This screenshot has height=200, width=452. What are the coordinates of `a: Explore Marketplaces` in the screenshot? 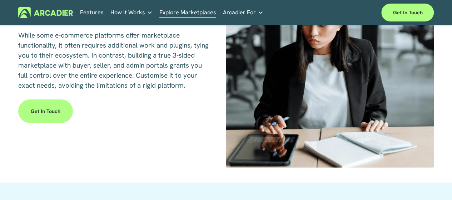 It's located at (188, 13).